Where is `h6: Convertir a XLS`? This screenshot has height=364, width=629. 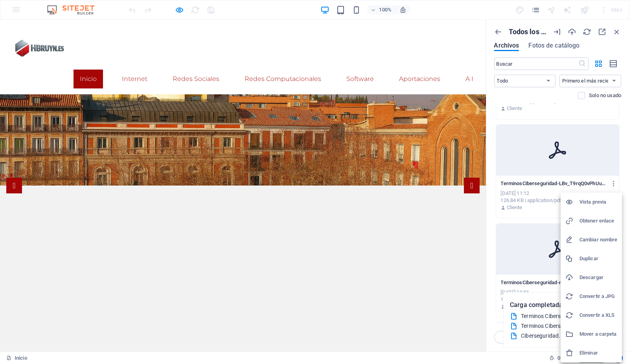
h6: Convertir a XLS is located at coordinates (598, 315).